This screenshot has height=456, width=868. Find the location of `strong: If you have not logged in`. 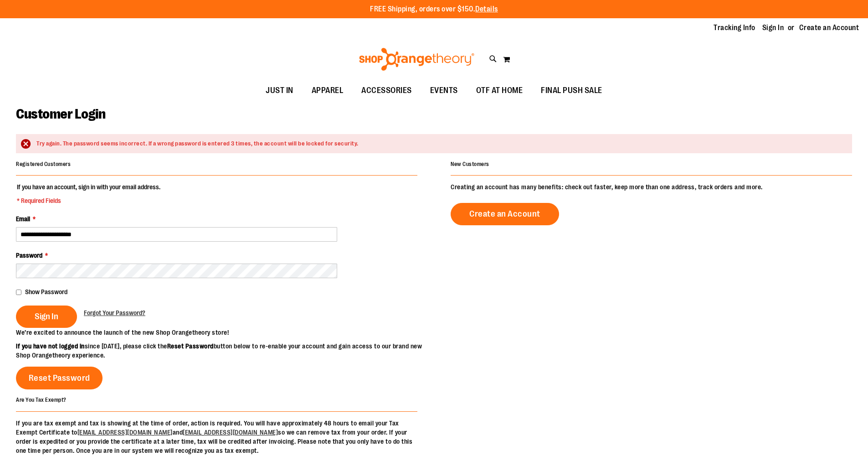

strong: If you have not logged in is located at coordinates (50, 346).